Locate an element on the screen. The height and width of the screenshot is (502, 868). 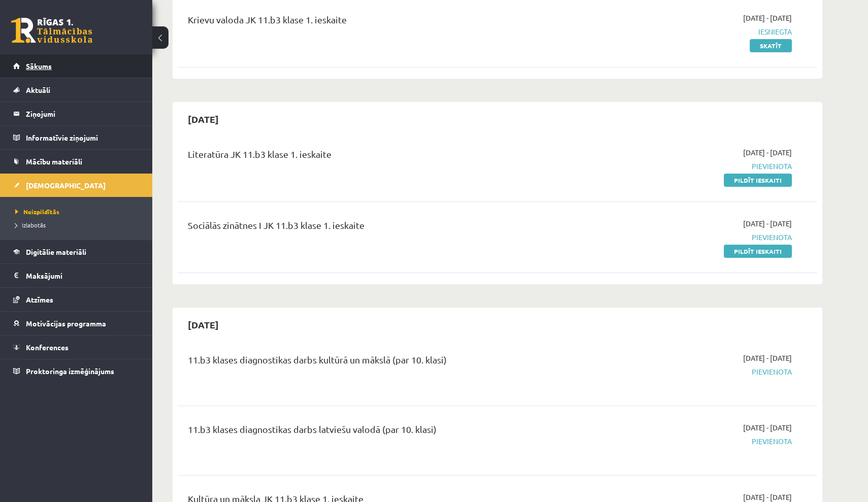
a: Mācību materiāli is located at coordinates (76, 162).